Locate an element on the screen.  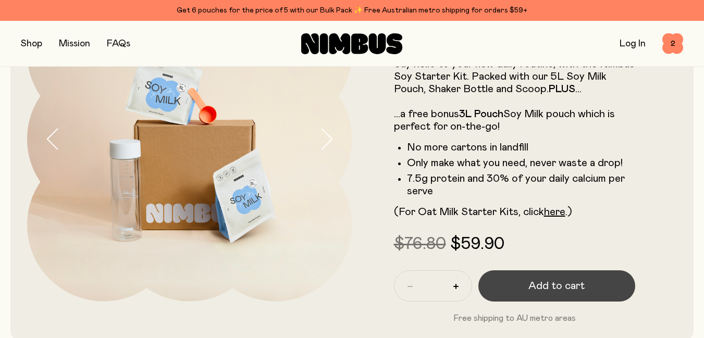
button: Add to cart is located at coordinates (557, 286).